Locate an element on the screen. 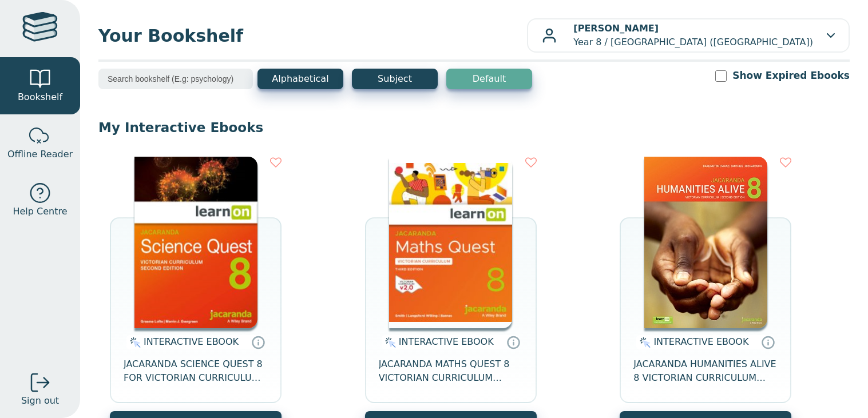 The width and height of the screenshot is (868, 418). button: Default is located at coordinates (489, 79).